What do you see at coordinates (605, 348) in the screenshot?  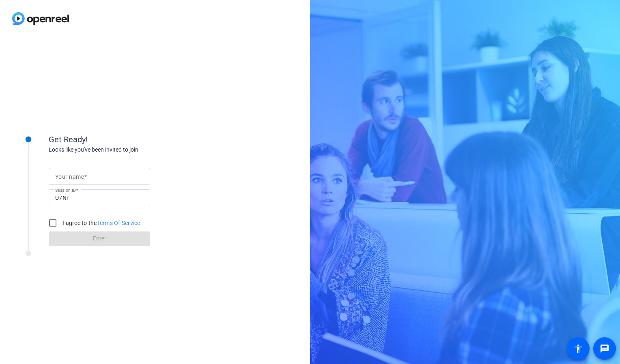 I see `mat-icon: message` at bounding box center [605, 348].